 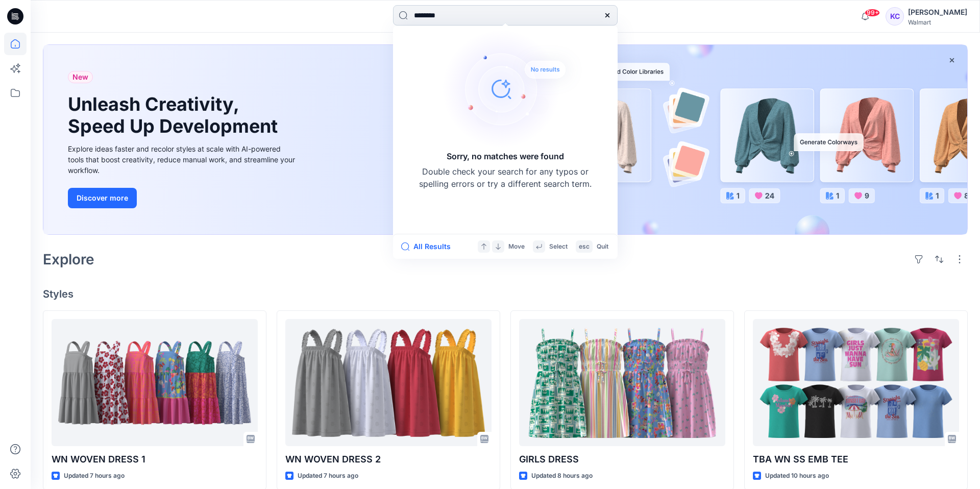 What do you see at coordinates (895, 16) in the screenshot?
I see `div: KC` at bounding box center [895, 16].